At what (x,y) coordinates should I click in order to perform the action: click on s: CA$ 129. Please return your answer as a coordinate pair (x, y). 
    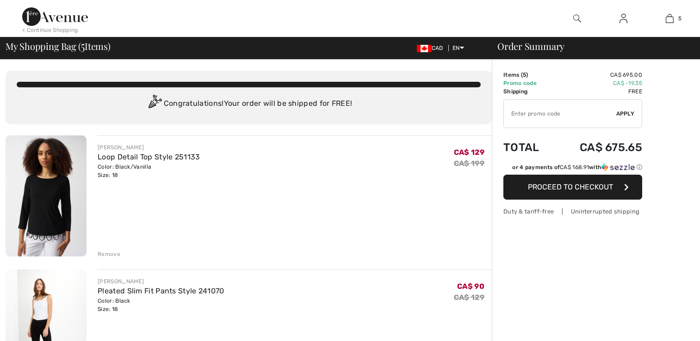
    Looking at the image, I should click on (469, 297).